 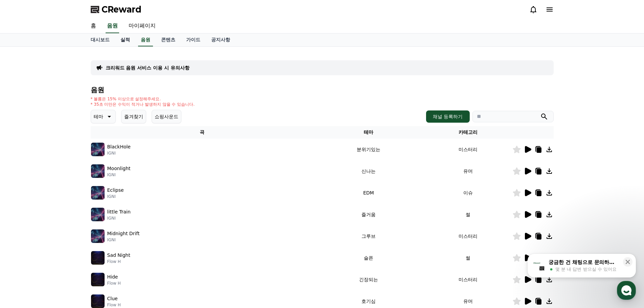 I want to click on p: 크리워드 음원 서비스 이용 시 유의사항, so click(x=148, y=68).